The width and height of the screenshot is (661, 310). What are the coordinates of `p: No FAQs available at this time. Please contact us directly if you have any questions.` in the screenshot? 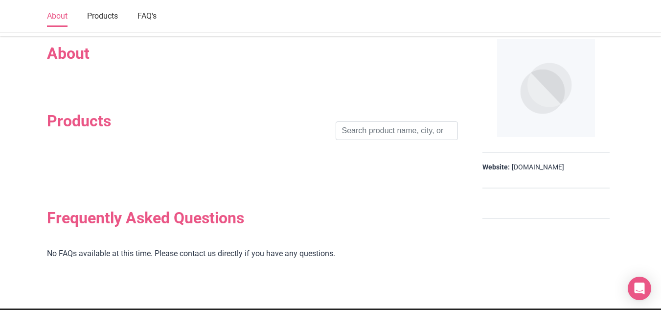 It's located at (252, 253).